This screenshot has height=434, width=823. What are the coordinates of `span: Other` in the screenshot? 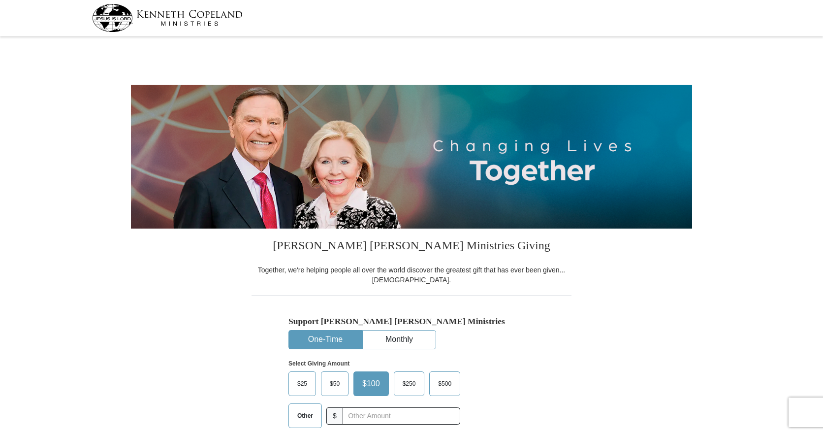 It's located at (305, 416).